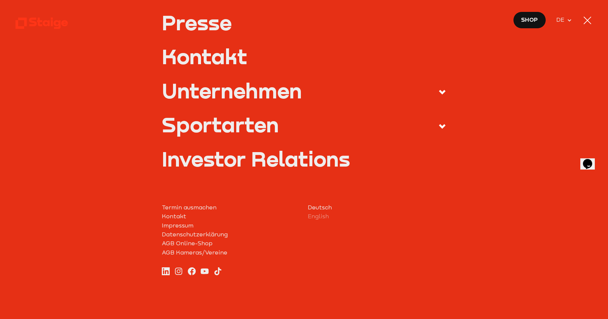  I want to click on a: Shop, so click(530, 20).